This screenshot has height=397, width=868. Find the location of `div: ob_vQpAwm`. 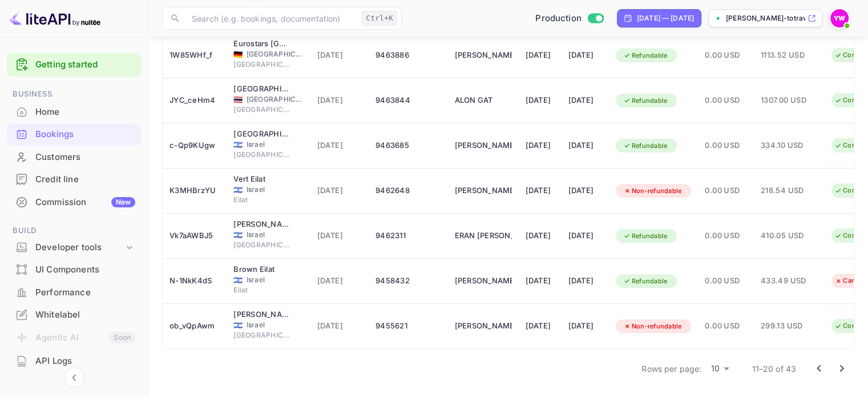

div: ob_vQpAwm is located at coordinates (194, 326).